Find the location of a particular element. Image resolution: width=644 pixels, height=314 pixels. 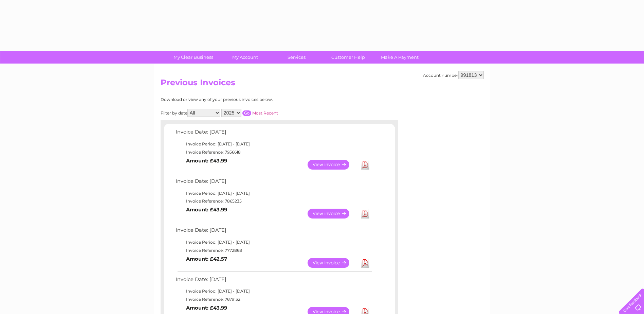

td: Invoice Reference: 7865235 is located at coordinates (273, 201).